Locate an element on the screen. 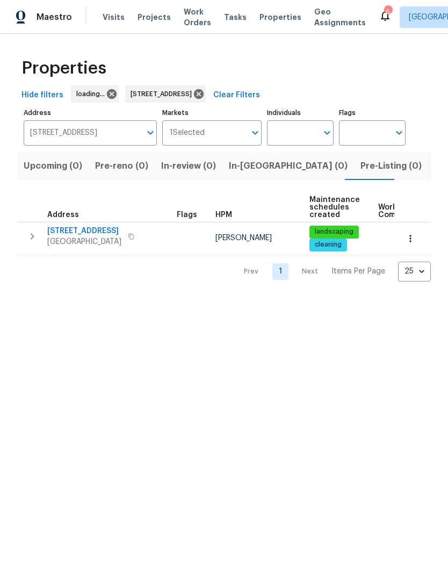 The width and height of the screenshot is (448, 584). span: loading... is located at coordinates (92, 94).